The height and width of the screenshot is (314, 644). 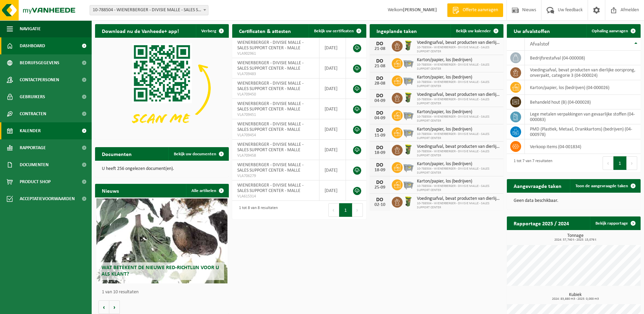 I want to click on span: Bekijk uw certificaten, so click(x=334, y=31).